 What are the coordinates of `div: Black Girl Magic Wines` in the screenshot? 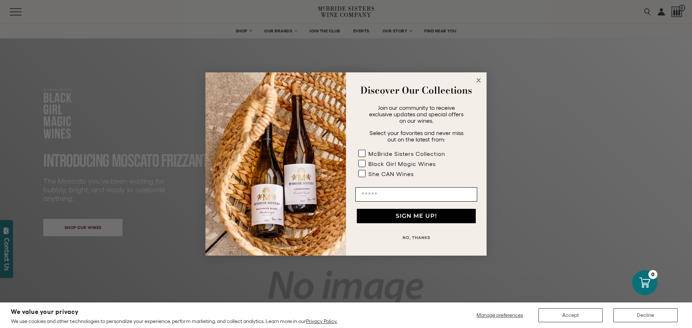 It's located at (402, 164).